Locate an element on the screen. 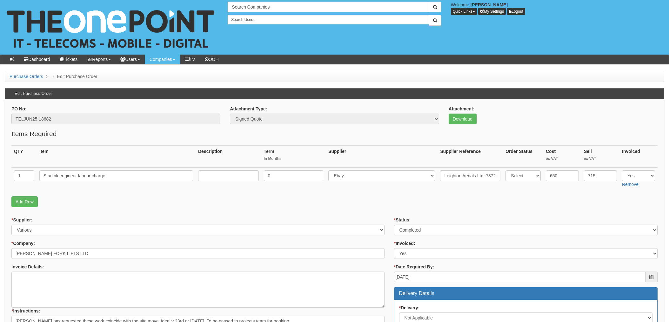 The width and height of the screenshot is (669, 322). h3: Delivery Details is located at coordinates (526, 294).